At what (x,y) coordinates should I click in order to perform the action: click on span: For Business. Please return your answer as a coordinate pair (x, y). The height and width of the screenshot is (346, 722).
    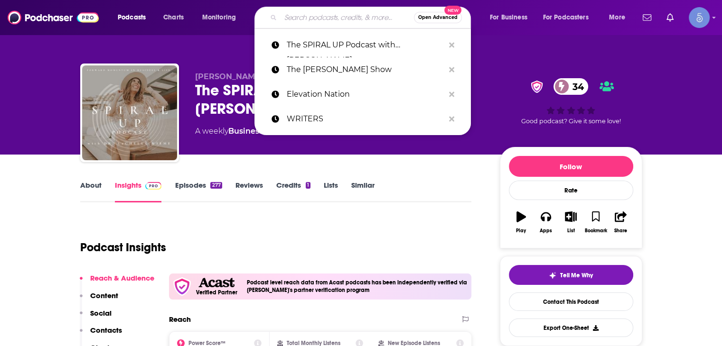
    Looking at the image, I should click on (508, 18).